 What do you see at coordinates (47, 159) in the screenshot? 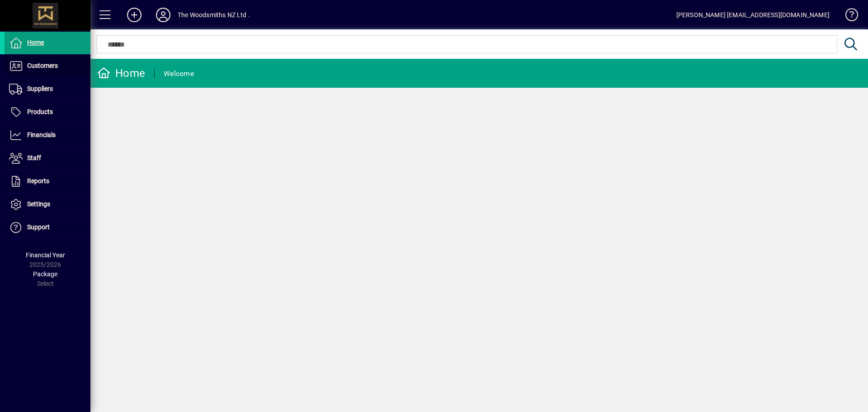
I see `a: Staff` at bounding box center [47, 159].